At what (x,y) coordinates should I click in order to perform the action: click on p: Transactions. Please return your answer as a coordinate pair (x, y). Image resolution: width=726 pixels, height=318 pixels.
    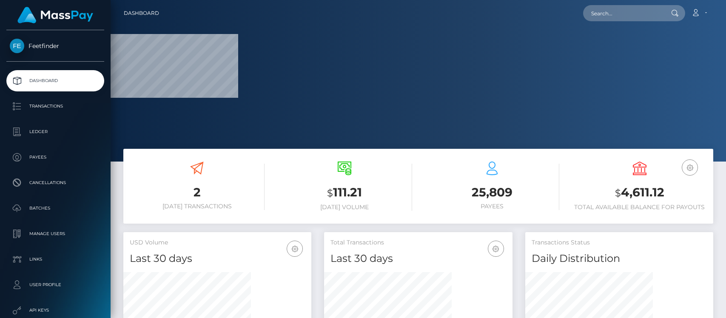
    Looking at the image, I should click on (55, 106).